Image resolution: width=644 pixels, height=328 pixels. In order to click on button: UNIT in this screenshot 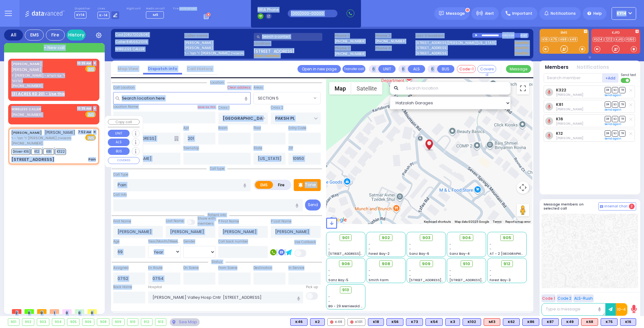, I will do `click(119, 134)`.